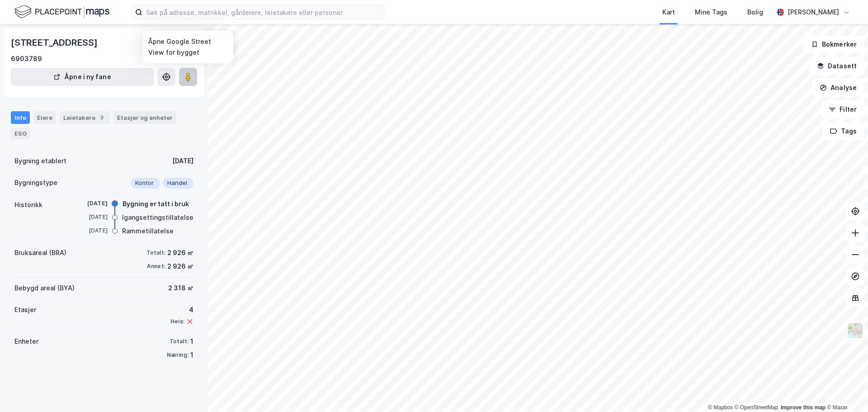  What do you see at coordinates (712, 12) in the screenshot?
I see `div: Mine Tags` at bounding box center [712, 12].